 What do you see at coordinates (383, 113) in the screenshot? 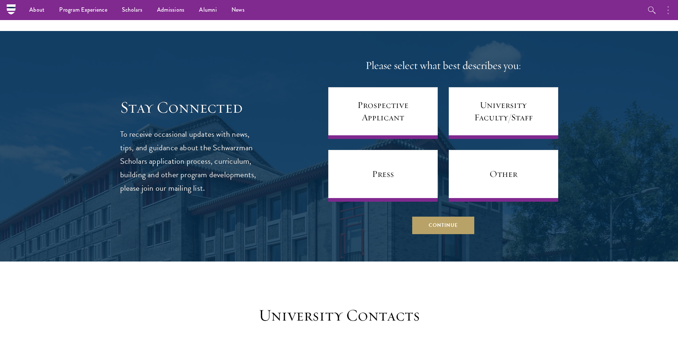
I see `a: Prospective Applicant` at bounding box center [383, 113].